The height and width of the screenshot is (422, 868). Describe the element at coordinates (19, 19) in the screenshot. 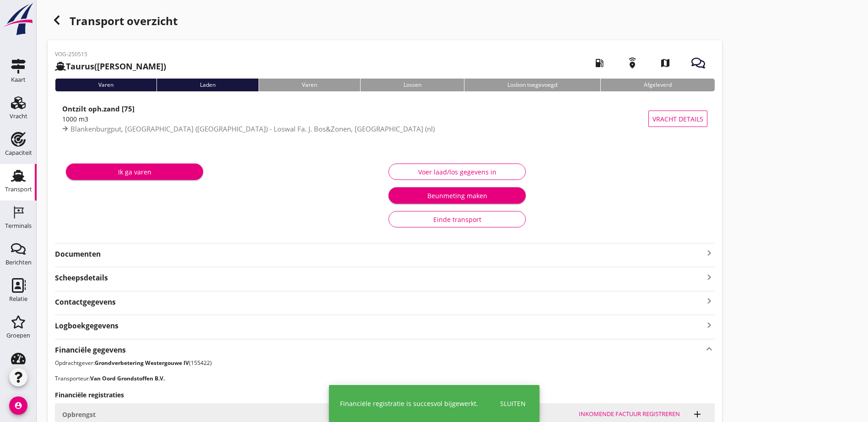

I see `img: logo-small.a267ee39.svg` at that location.